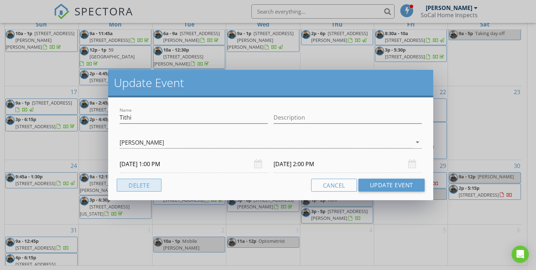 The height and width of the screenshot is (270, 536). I want to click on button: Delete, so click(139, 185).